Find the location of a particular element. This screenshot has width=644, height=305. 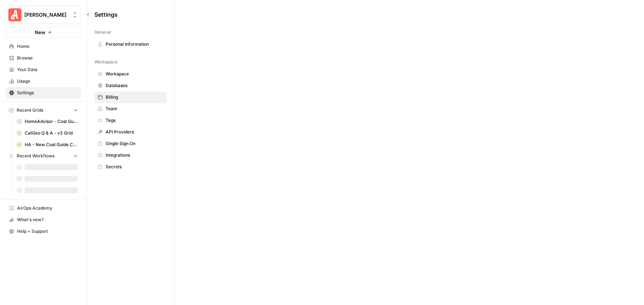

button: New is located at coordinates (43, 32).